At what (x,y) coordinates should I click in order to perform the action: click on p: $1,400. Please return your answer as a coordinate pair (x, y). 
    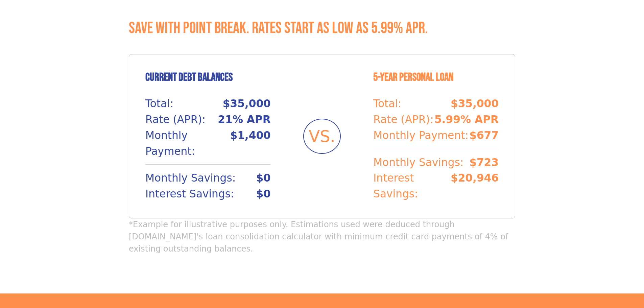
    Looking at the image, I should click on (250, 144).